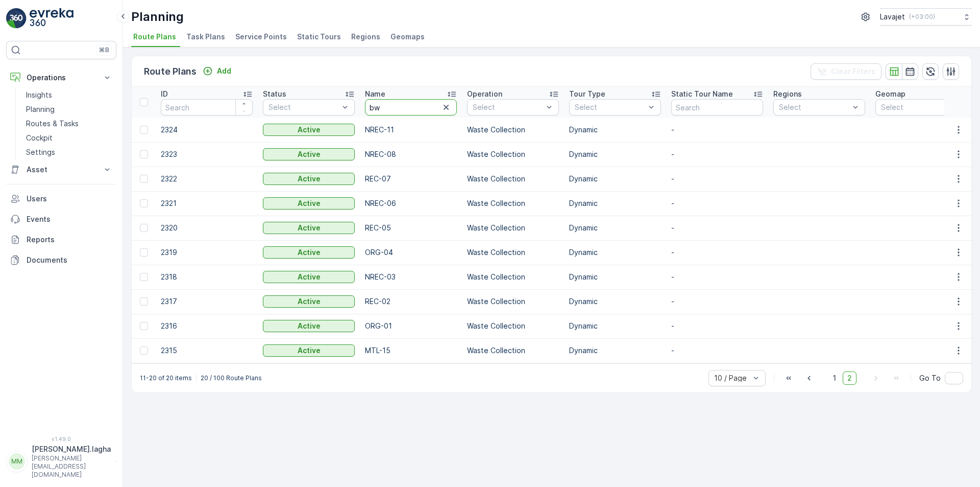  Describe the element at coordinates (926, 17) in the screenshot. I see `button: Lavajet(+03:00)` at that location.